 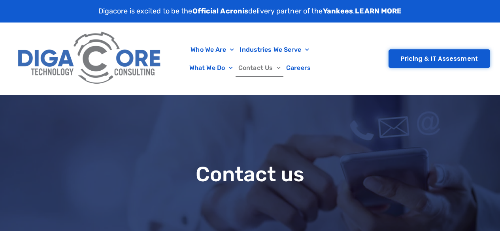 What do you see at coordinates (338, 11) in the screenshot?
I see `strong: Yankees` at bounding box center [338, 11].